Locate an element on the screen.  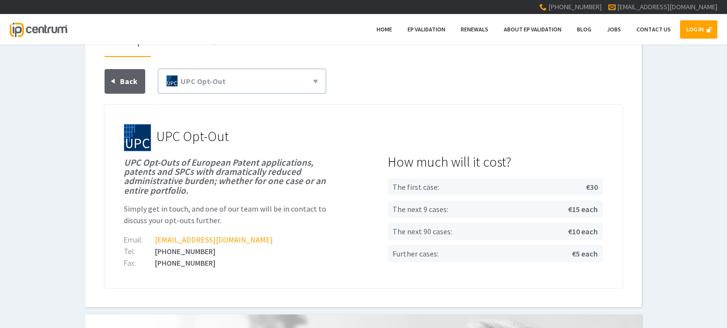
a: About EP Validation is located at coordinates (532, 30).